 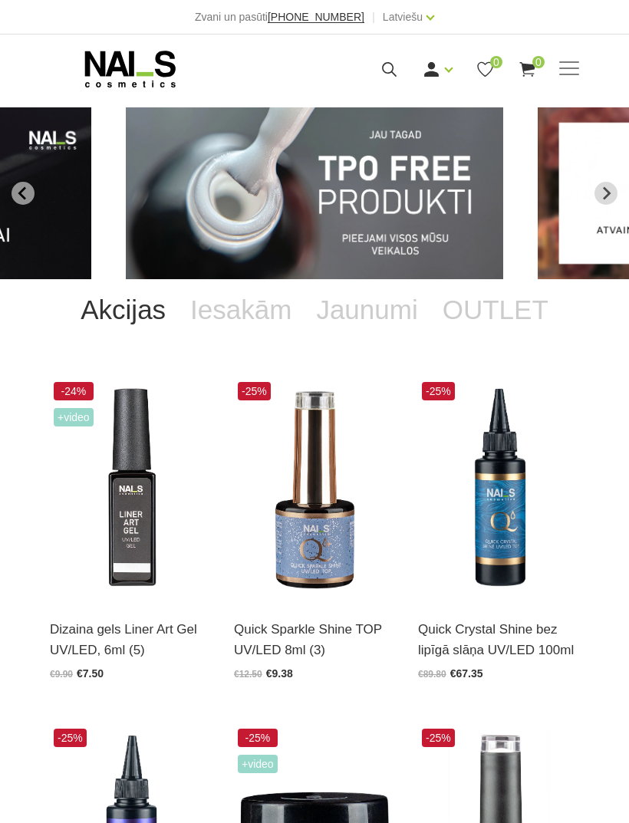 What do you see at coordinates (403, 17) in the screenshot?
I see `a: Latviešu` at bounding box center [403, 17].